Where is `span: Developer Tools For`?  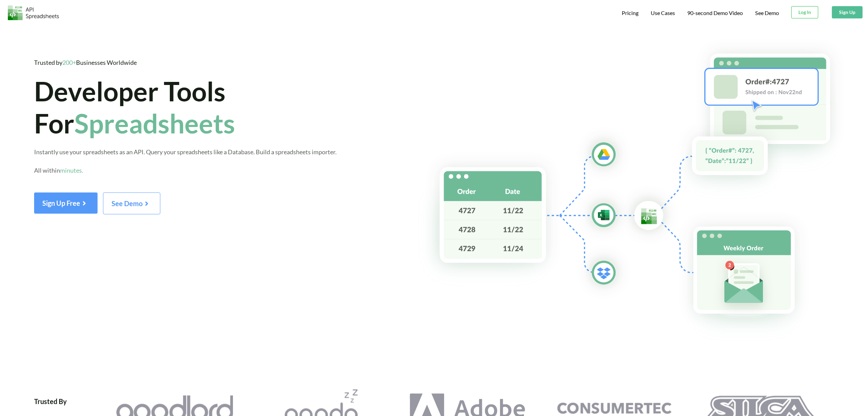
span: Developer Tools For is located at coordinates (134, 107).